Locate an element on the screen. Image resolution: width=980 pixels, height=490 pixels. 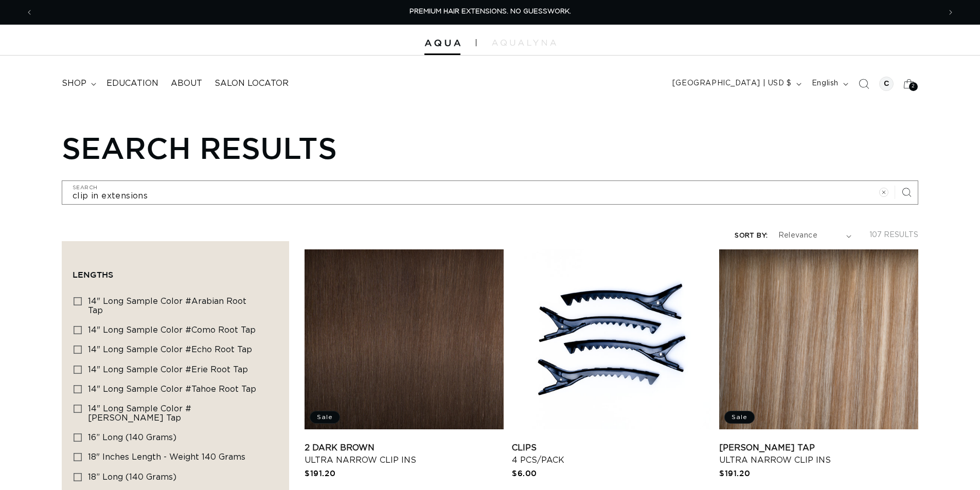
span: 14" Long Sample Color #Echo Root Tap is located at coordinates (170, 350).